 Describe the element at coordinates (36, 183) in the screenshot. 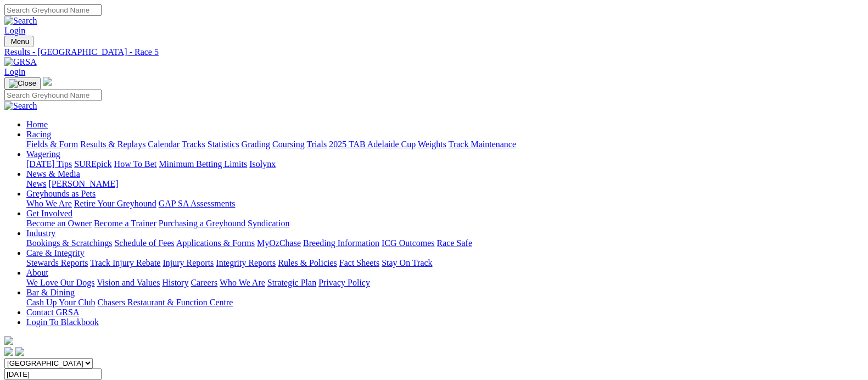

I see `a: News` at that location.